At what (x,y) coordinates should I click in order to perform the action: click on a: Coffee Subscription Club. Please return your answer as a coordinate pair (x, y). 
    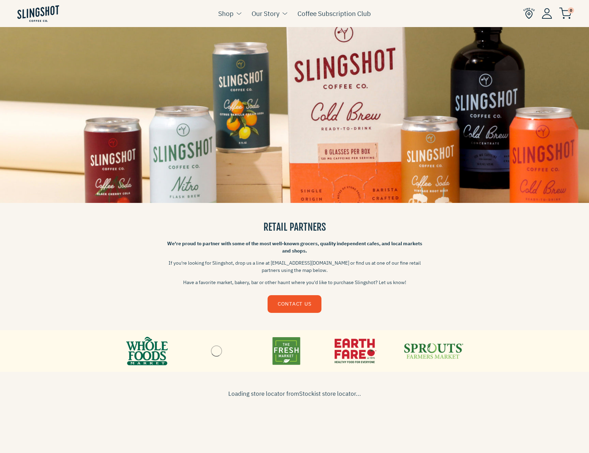
    Looking at the image, I should click on (334, 14).